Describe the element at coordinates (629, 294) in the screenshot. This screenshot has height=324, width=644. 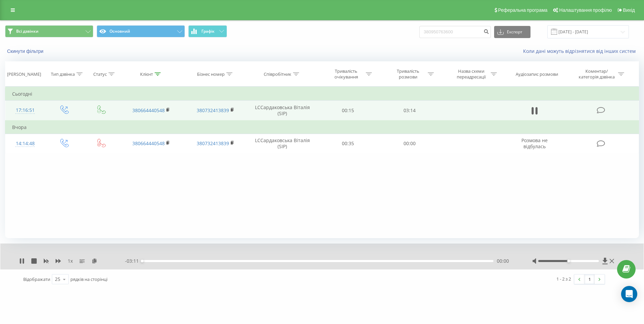
I see `div: Open Intercom Messenger` at that location.